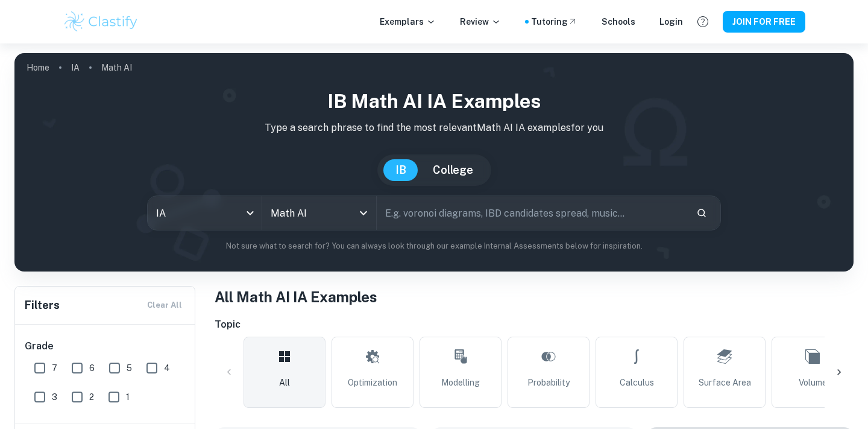 The width and height of the screenshot is (868, 429). Describe the element at coordinates (764, 22) in the screenshot. I see `button: JOIN FOR FREE` at that location.